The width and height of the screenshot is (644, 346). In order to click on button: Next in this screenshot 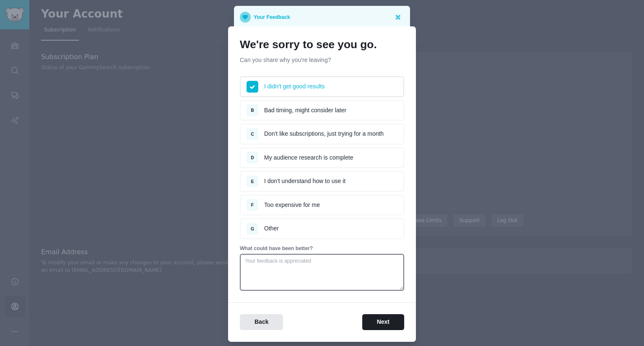, I will do `click(383, 322)`.